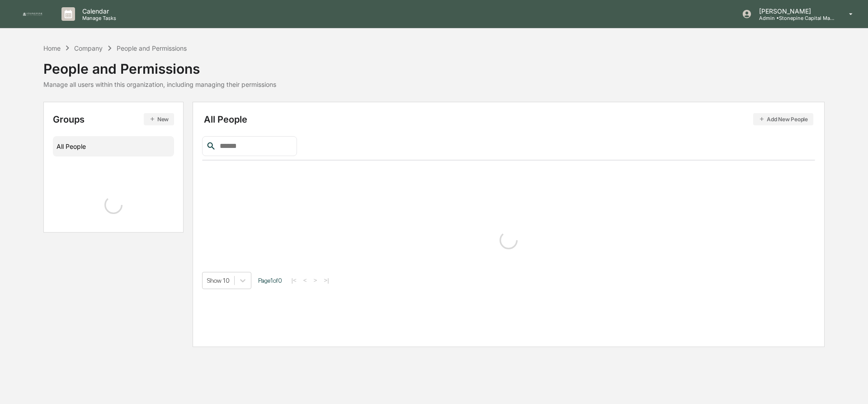 The width and height of the screenshot is (868, 404). I want to click on p: Calendar, so click(98, 11).